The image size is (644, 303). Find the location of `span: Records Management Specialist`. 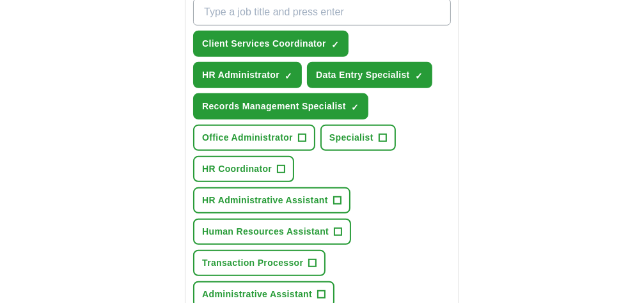

span: Records Management Specialist is located at coordinates (273, 106).